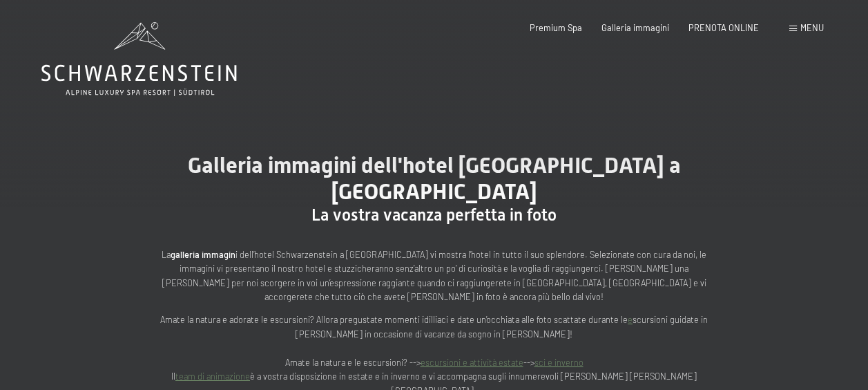 Image resolution: width=868 pixels, height=390 pixels. What do you see at coordinates (203, 254) in the screenshot?
I see `strong: galleria immagin` at bounding box center [203, 254].